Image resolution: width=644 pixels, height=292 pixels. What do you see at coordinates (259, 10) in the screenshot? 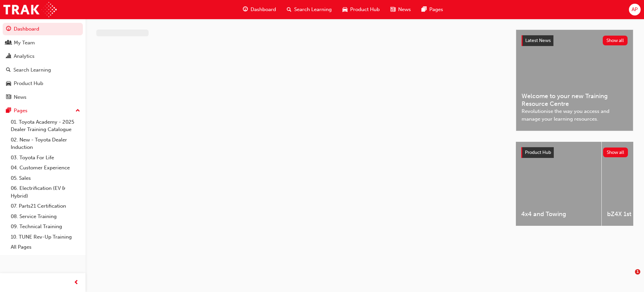
I see `a: guage-iconDashboard` at bounding box center [259, 10].